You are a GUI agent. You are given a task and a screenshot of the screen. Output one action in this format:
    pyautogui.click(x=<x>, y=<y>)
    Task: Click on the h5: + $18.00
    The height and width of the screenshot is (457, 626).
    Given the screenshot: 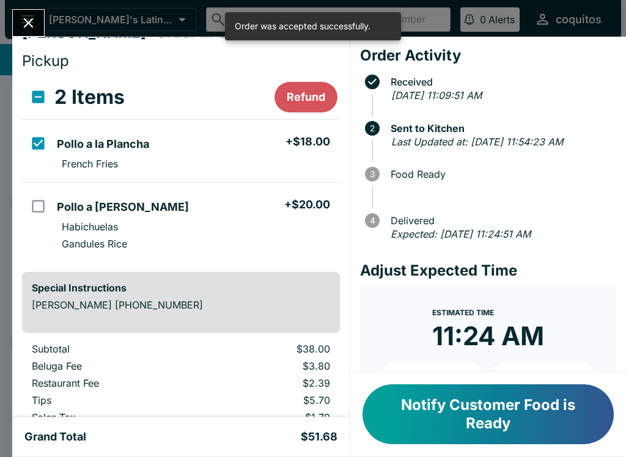 What is the action you would take?
    pyautogui.click(x=308, y=142)
    